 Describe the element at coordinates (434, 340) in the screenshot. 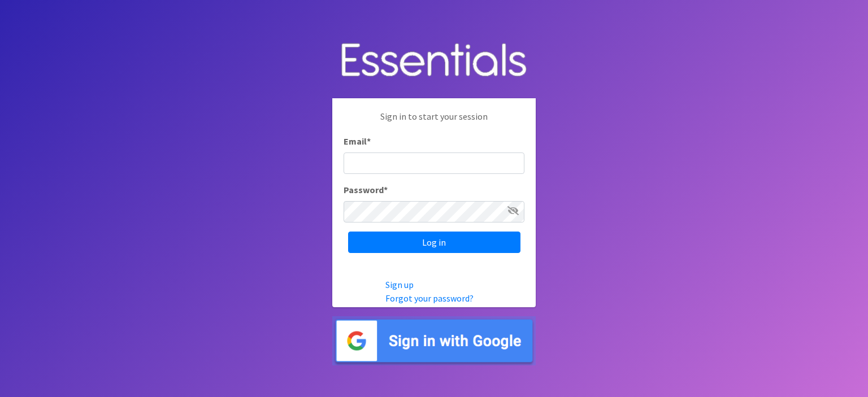

I see `img: Sign in with Google` at that location.